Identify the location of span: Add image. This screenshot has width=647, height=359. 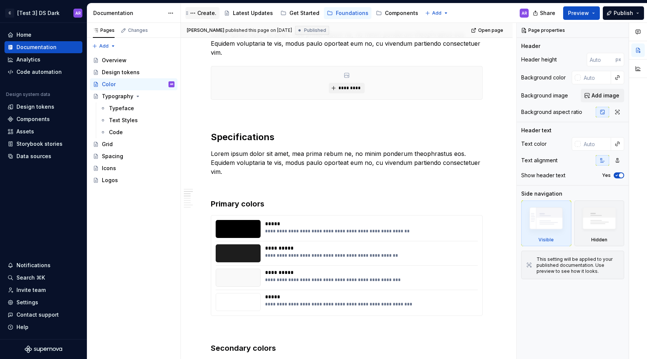
(605, 95).